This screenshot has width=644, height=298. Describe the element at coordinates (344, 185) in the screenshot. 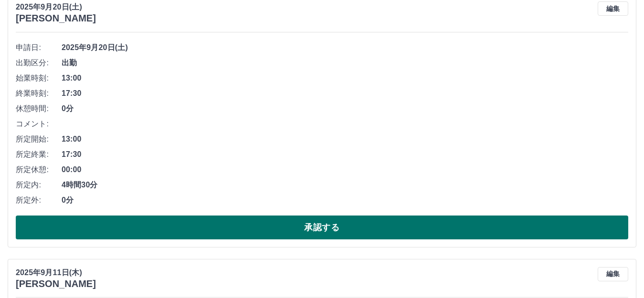

I see `span: 4時間30分` at that location.